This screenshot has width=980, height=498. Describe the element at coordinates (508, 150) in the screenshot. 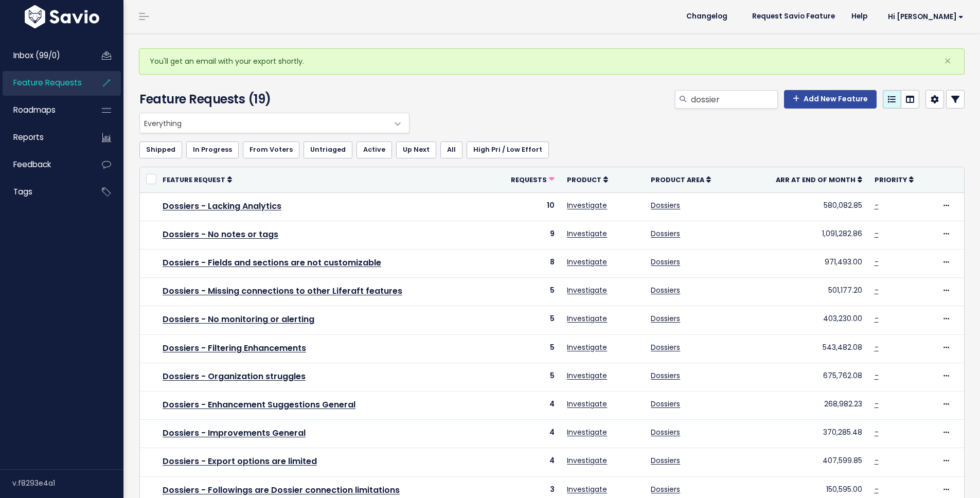

I see `a: High Pri / Low Effort` at that location.